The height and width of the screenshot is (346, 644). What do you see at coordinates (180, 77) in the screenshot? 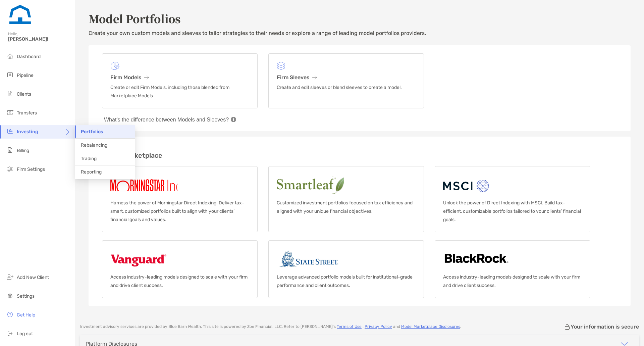
I see `h3: Firm Models` at bounding box center [180, 77].